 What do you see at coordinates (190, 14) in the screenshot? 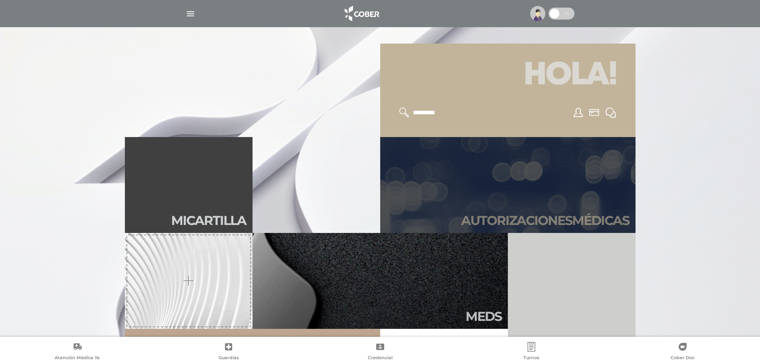
I see `img: Cober_menu-lines-white.svg` at bounding box center [190, 14].